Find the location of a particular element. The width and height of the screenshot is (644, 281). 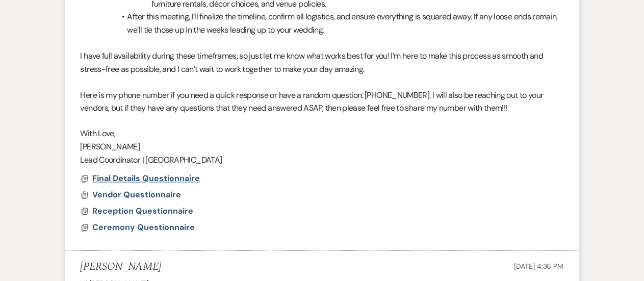

span: Vendor Questionnaire is located at coordinates (137, 194).